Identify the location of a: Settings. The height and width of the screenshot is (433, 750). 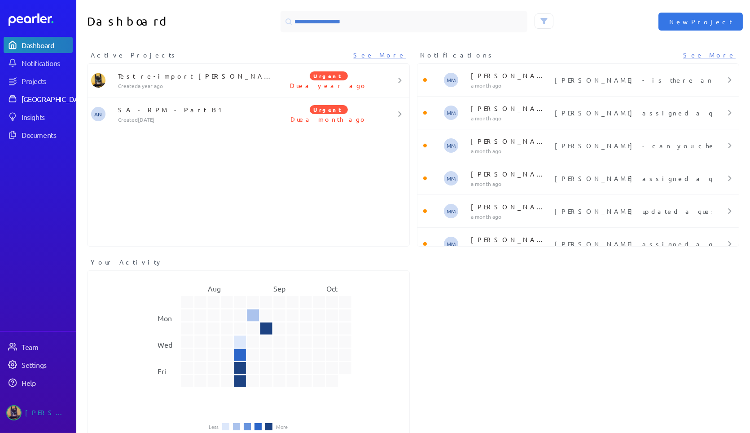
(38, 364).